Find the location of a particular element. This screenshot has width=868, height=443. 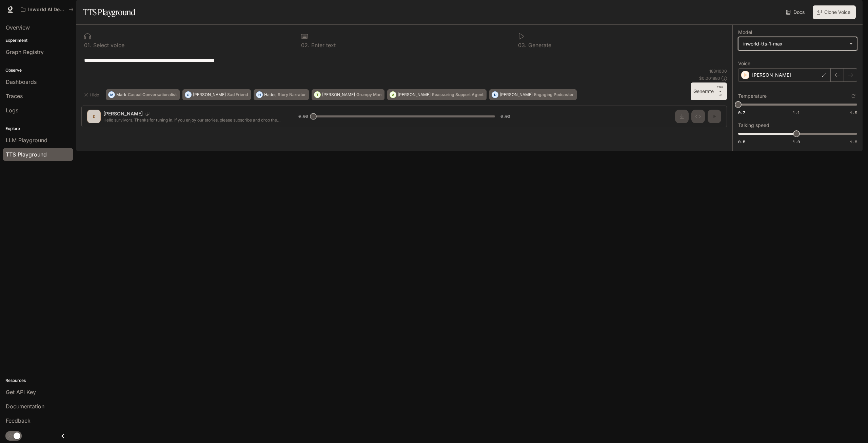

button: Hide is located at coordinates (93, 94).